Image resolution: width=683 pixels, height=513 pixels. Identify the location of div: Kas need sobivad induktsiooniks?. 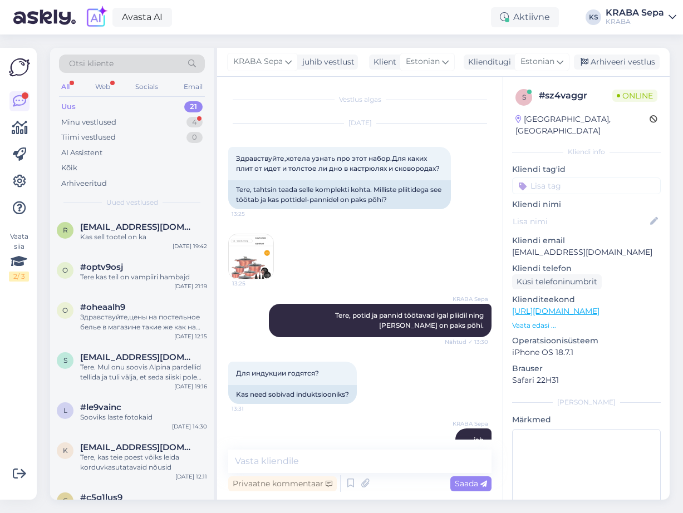
(292, 395).